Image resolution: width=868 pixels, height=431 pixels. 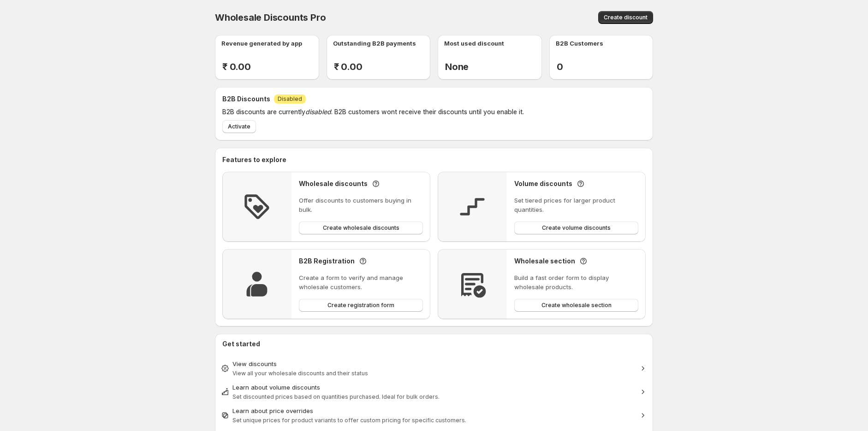 What do you see at coordinates (361, 228) in the screenshot?
I see `span: Create wholesale discounts` at bounding box center [361, 228].